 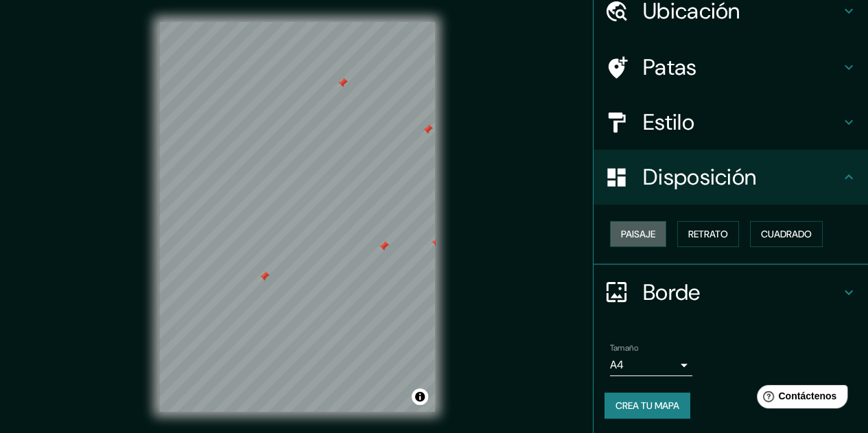 I want to click on button: Paisaje, so click(x=638, y=234).